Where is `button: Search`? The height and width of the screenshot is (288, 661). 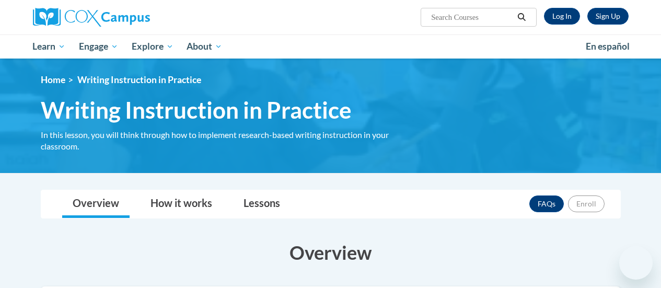
button: Search is located at coordinates (521, 17).